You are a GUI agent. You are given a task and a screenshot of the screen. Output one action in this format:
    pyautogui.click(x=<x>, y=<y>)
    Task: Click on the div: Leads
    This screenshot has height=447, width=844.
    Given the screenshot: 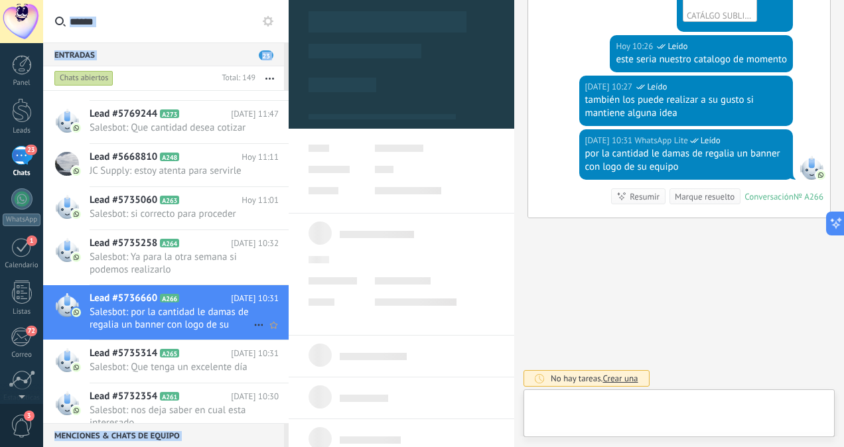 What is the action you would take?
    pyautogui.click(x=22, y=131)
    